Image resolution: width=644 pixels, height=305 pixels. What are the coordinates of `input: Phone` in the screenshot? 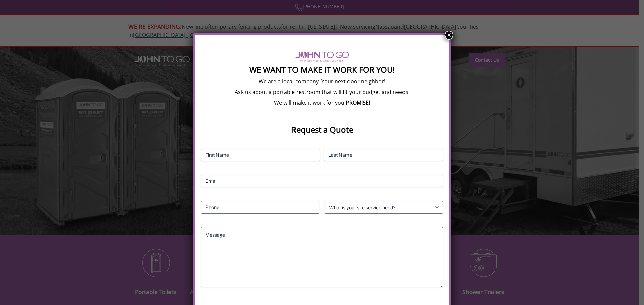 It's located at (260, 207).